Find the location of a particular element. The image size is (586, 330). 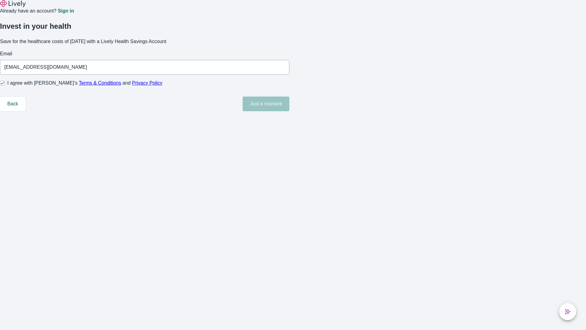

a: Sign in is located at coordinates (66, 11).